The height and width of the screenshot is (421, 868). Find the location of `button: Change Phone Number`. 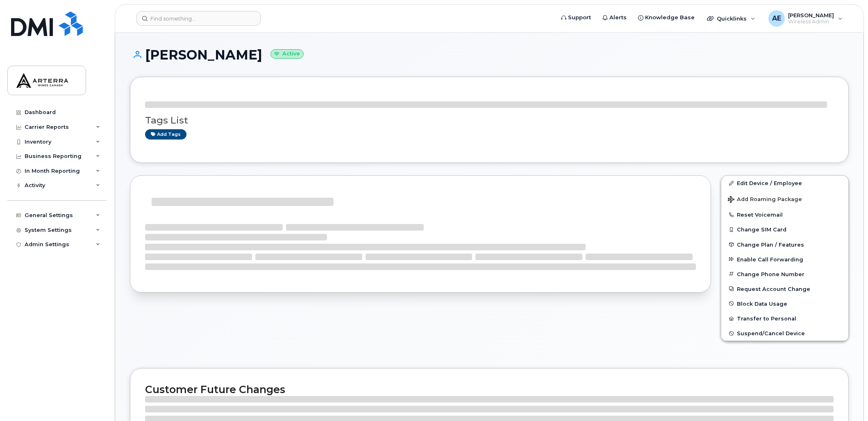

button: Change Phone Number is located at coordinates (785, 274).